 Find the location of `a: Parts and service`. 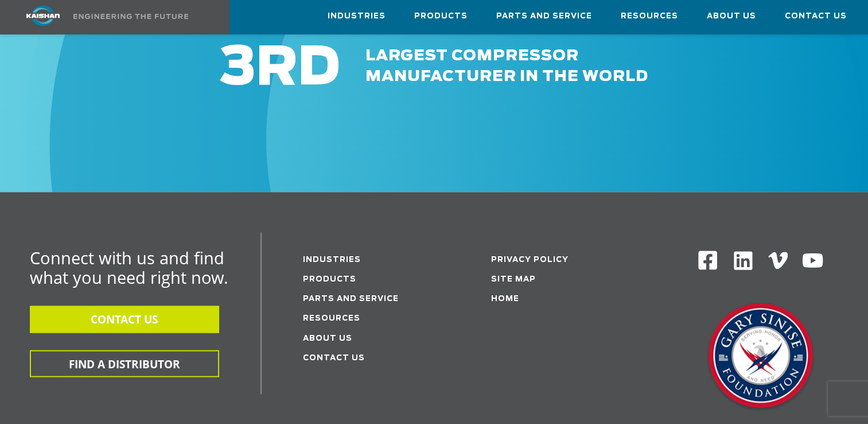

a: Parts and service is located at coordinates (350, 299).